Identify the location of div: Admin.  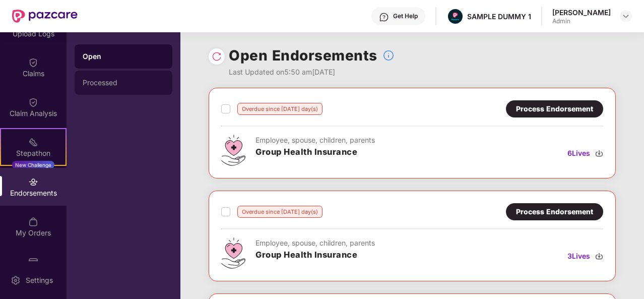
(582, 21).